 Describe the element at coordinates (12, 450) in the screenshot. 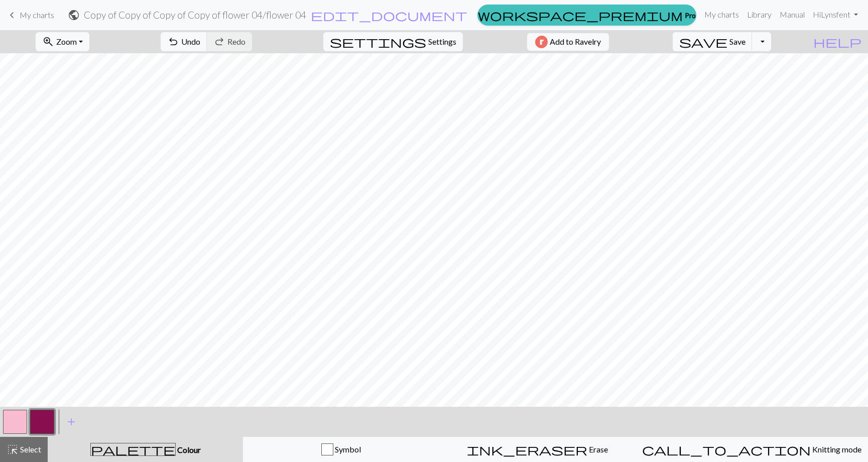

I see `span: highlight_alt` at that location.